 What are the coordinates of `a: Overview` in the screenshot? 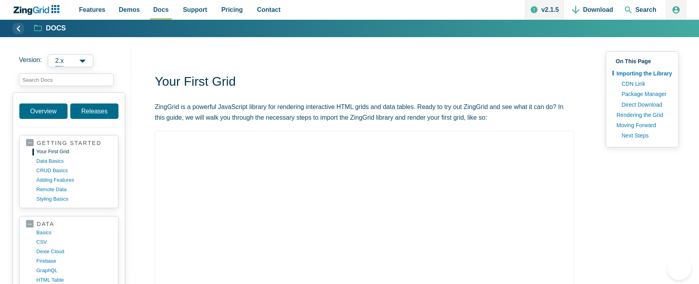 It's located at (43, 111).